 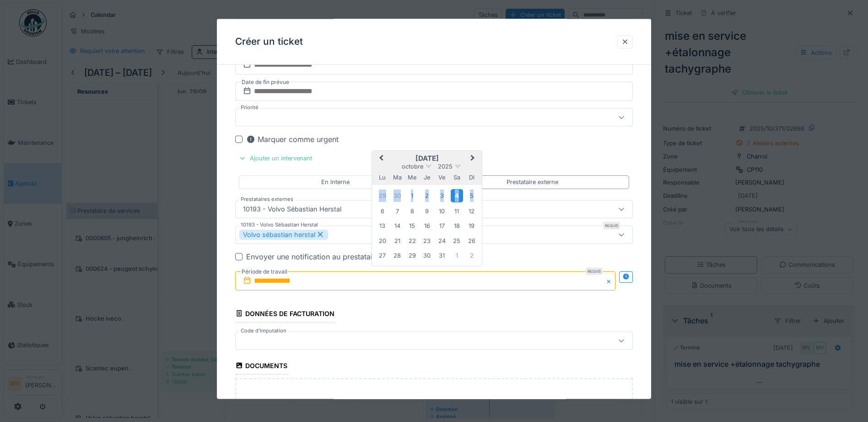 What do you see at coordinates (412, 166) in the screenshot?
I see `span: octobre` at bounding box center [412, 166].